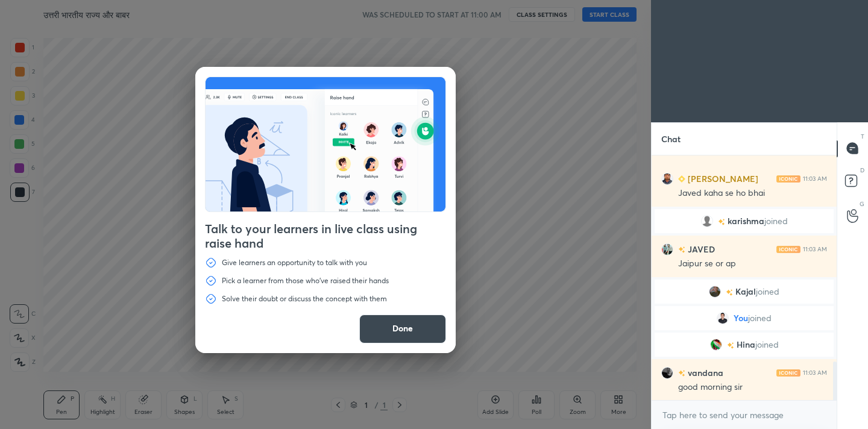 The image size is (868, 429). I want to click on img: preRahAdop.42c3ea74.svg, so click(325, 144).